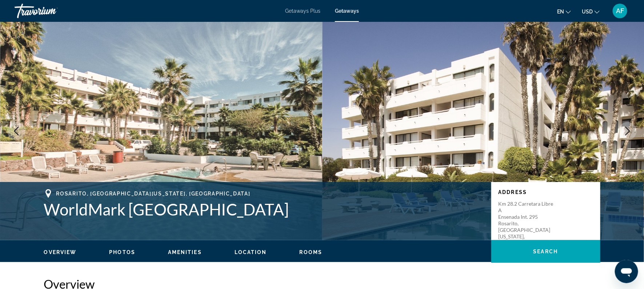  Describe the element at coordinates (560, 12) in the screenshot. I see `span: en` at that location.